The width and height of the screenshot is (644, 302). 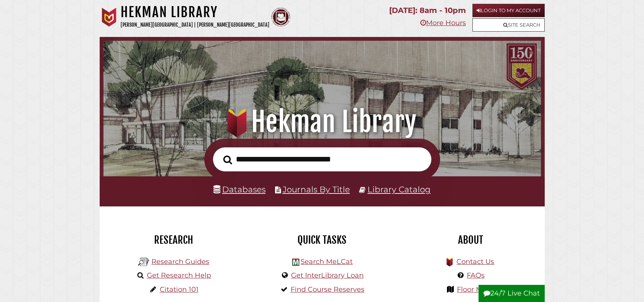 I want to click on a: Search MeLCat, so click(x=326, y=261).